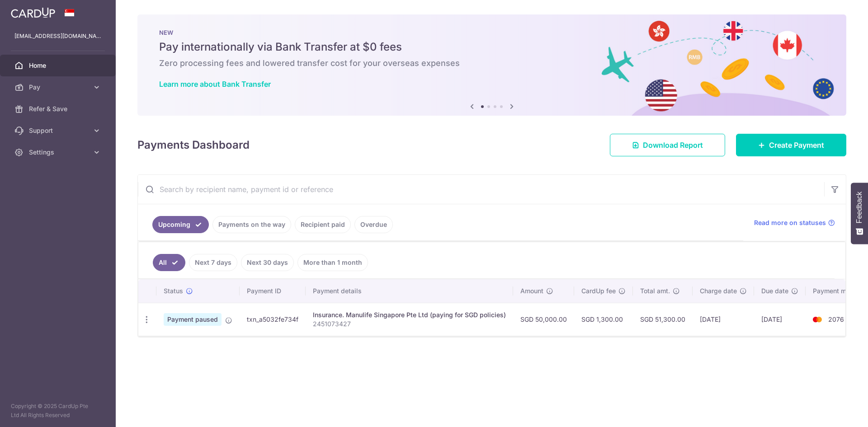 The image size is (868, 427). I want to click on span: Home, so click(59, 65).